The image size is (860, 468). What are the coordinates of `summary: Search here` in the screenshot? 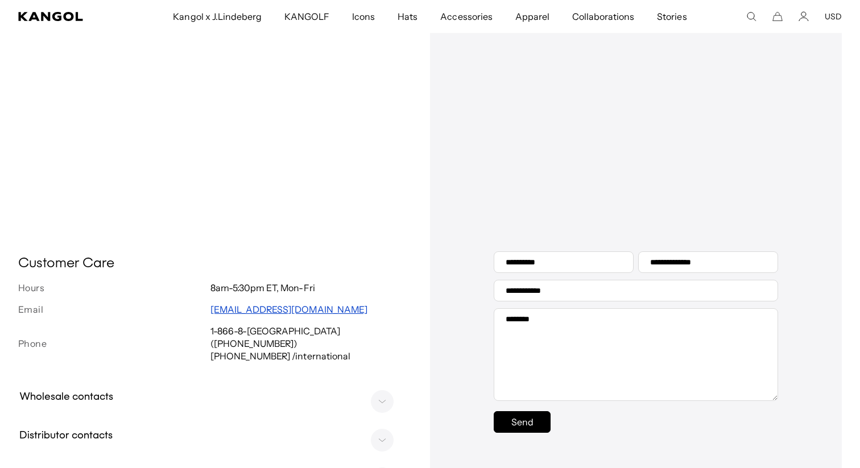 It's located at (751, 16).